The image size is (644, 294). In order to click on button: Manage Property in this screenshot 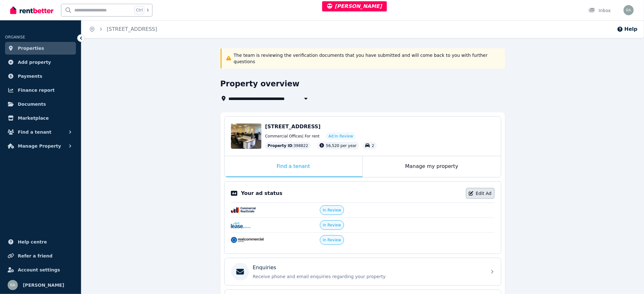, I will do `click(40, 146)`.